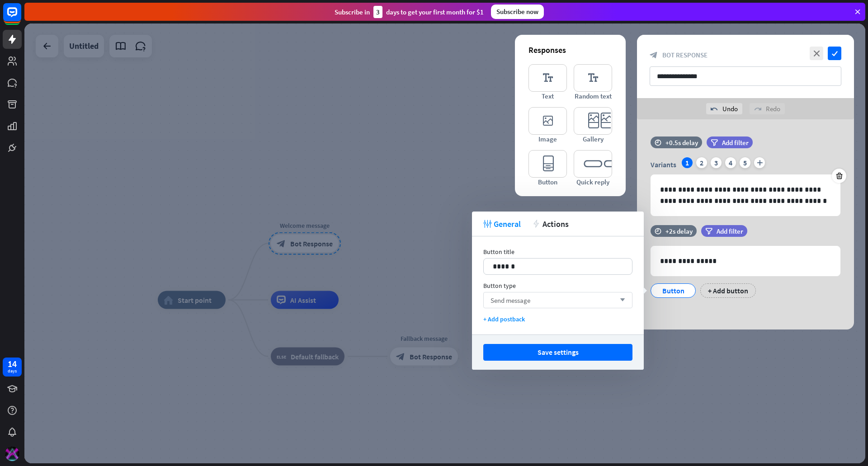  Describe the element at coordinates (679, 231) in the screenshot. I see `div: +2s delay` at that location.